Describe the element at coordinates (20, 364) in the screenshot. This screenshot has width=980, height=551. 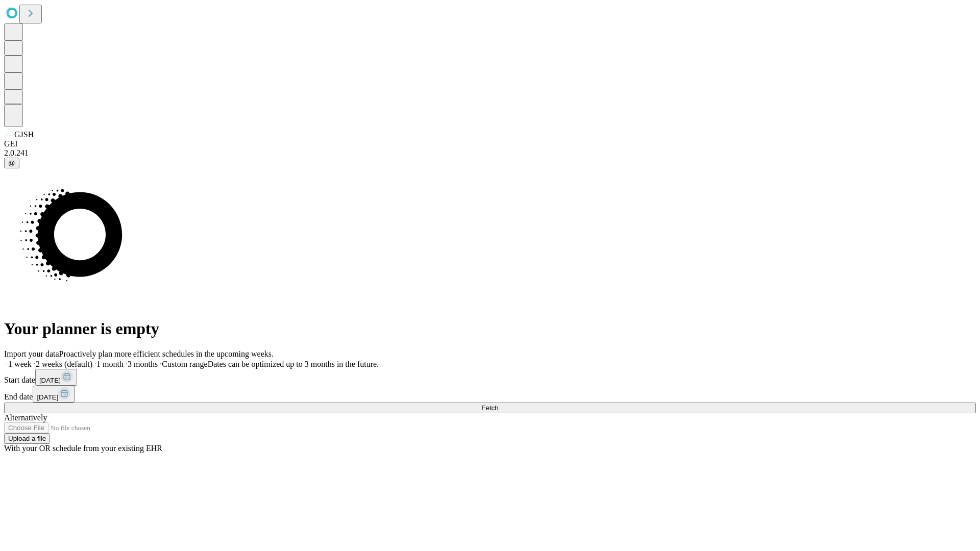
I see `span: 1 week` at that location.